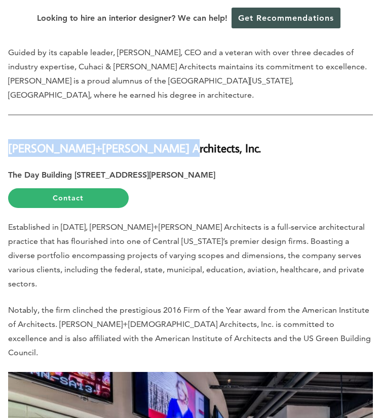 This screenshot has height=418, width=381. What do you see at coordinates (286, 18) in the screenshot?
I see `a: Get Recommendations` at bounding box center [286, 18].